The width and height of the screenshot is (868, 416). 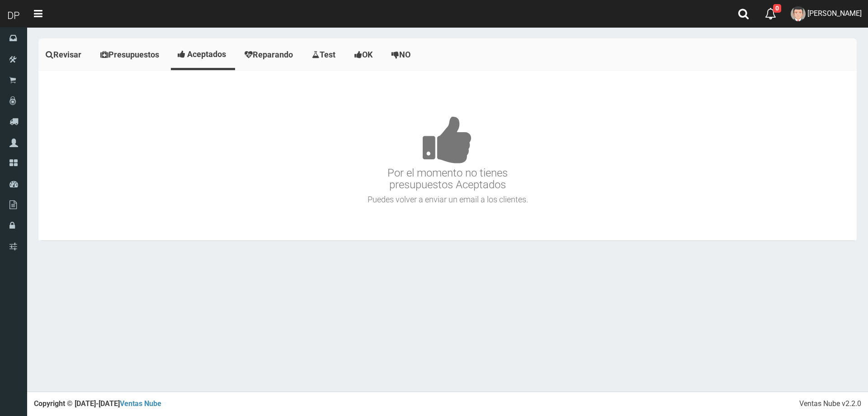 What do you see at coordinates (65, 55) in the screenshot?
I see `a: Revisar` at bounding box center [65, 55].